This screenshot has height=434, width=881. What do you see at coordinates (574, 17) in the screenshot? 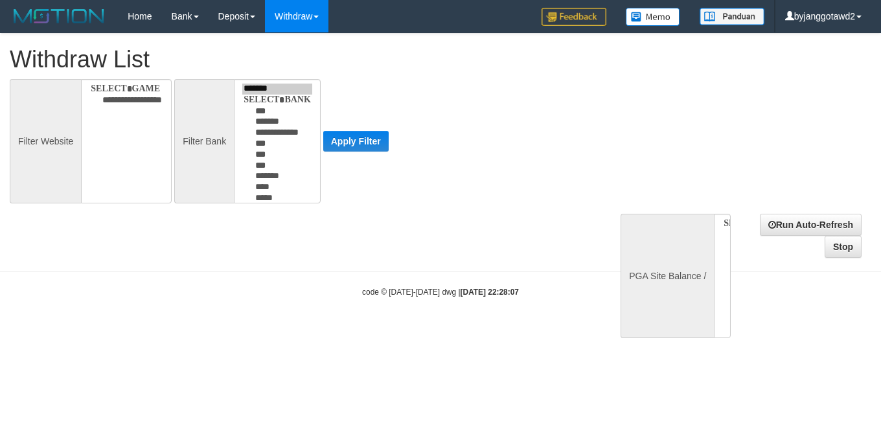
I see `img: Feedback.jpg` at bounding box center [574, 17].